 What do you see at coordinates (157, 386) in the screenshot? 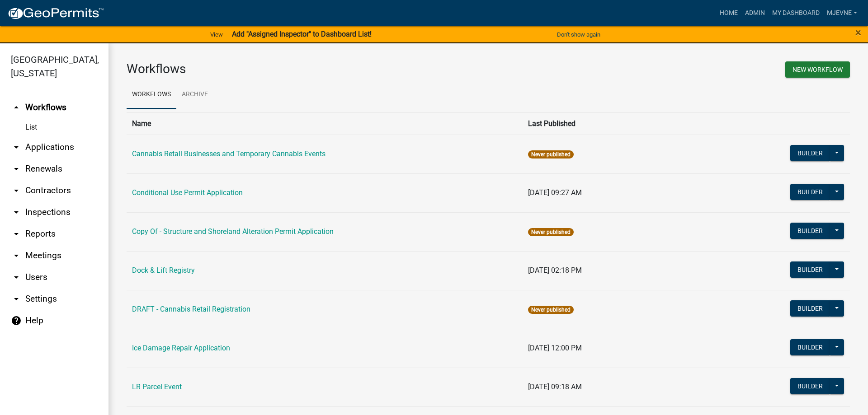
I see `a: LR Parcel Event` at bounding box center [157, 386].